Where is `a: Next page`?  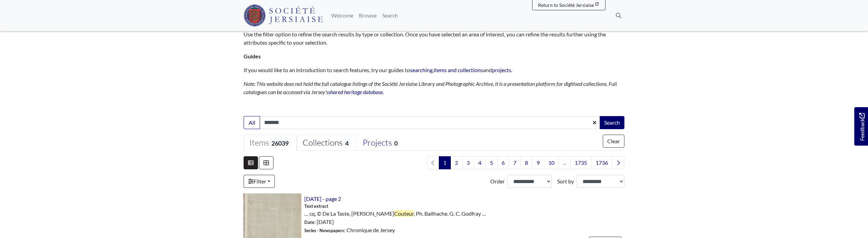
a: Next page is located at coordinates (618, 163).